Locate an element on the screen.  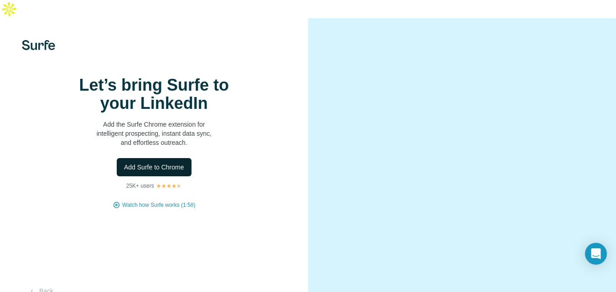
p: Add the Surfe Chrome extension for intelligent prospecting, instant data sync, and effortless out... is located at coordinates (154, 134).